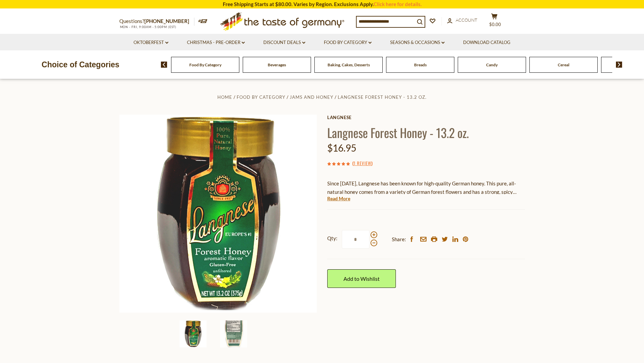 This screenshot has width=644, height=363. Describe the element at coordinates (277, 65) in the screenshot. I see `a: Beverages` at that location.